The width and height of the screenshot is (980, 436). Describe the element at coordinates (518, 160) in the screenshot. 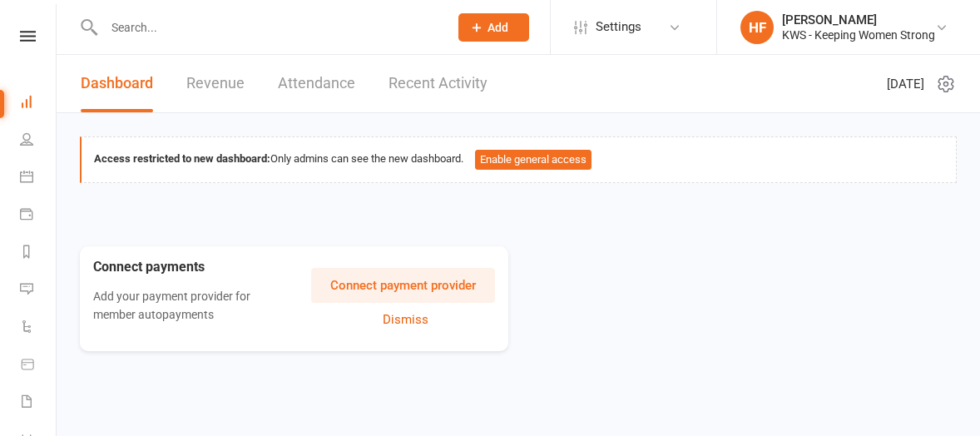

I see `div: Only admins can see the new dashboard.` at that location.